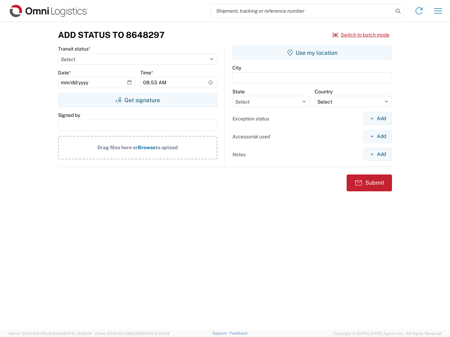 The width and height of the screenshot is (450, 337). I want to click on label: Country, so click(323, 92).